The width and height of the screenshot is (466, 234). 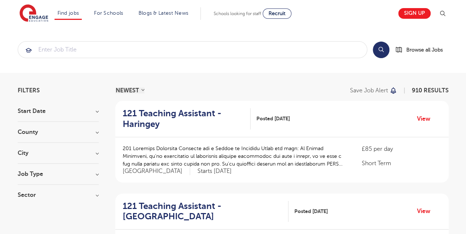 What do you see at coordinates (277, 14) in the screenshot?
I see `a: Recruit` at bounding box center [277, 14].